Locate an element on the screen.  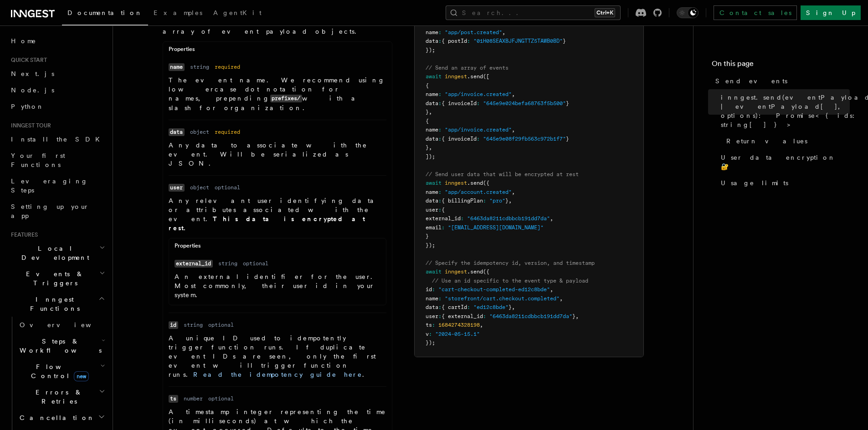
span: "2024-05-15.1" is located at coordinates (457, 334).